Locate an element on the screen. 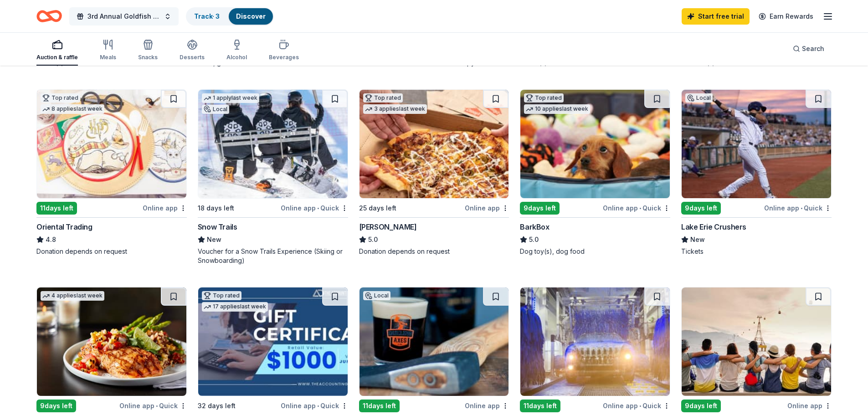 The image size is (868, 415). img: Image for Snow Trails is located at coordinates (273, 144).